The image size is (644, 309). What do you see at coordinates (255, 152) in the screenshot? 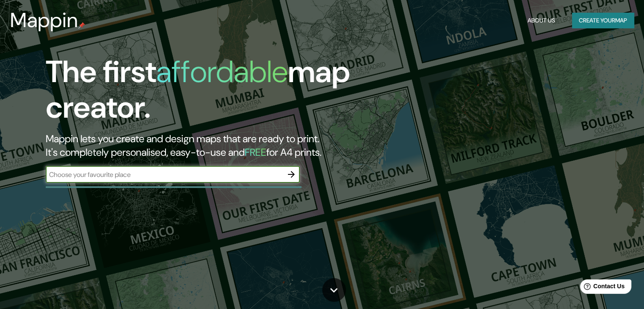
I see `h5: FREE` at bounding box center [255, 152].